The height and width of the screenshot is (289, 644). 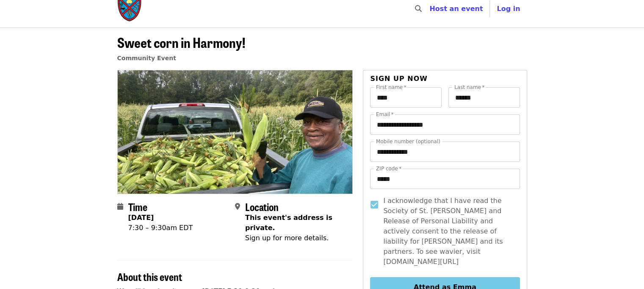 I want to click on label: Mobile number (optional), so click(x=408, y=141).